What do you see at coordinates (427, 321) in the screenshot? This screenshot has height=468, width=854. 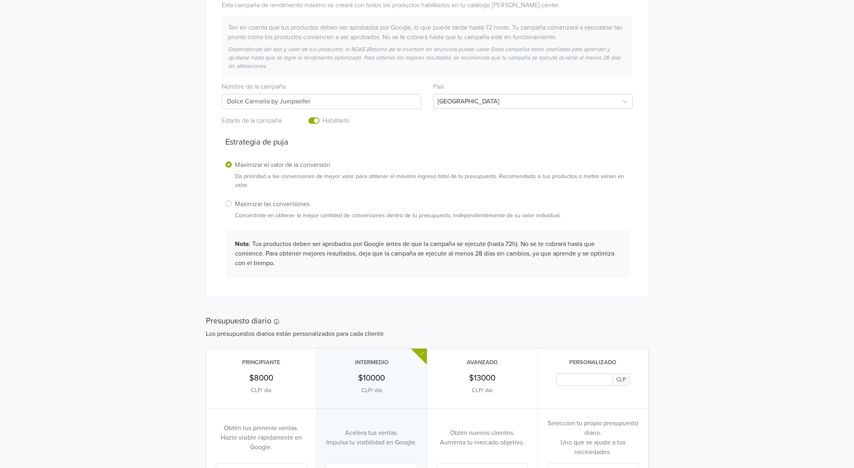 I see `h5: Presupuesto diario` at bounding box center [427, 321].